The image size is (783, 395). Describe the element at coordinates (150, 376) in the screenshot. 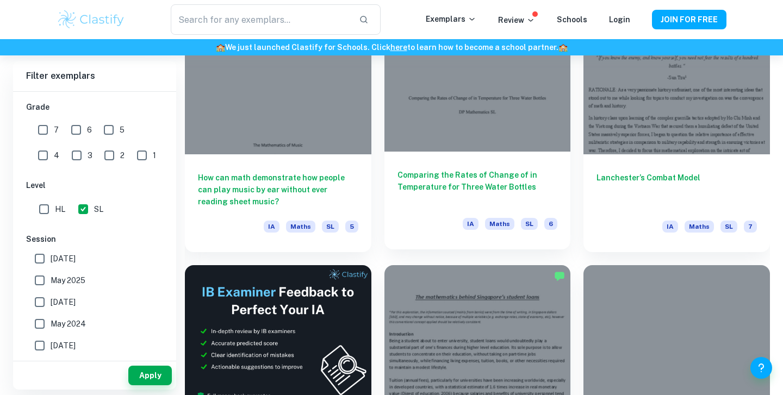

I see `button: Apply` at that location.